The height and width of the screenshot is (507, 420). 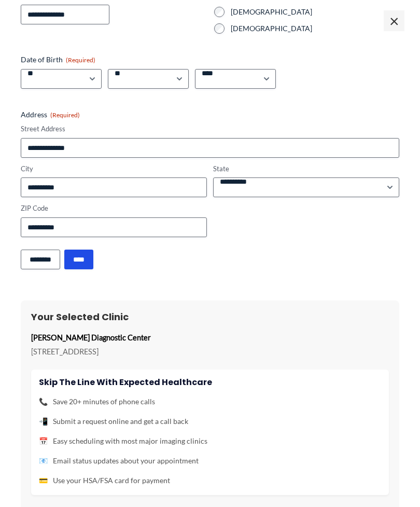 What do you see at coordinates (210, 402) in the screenshot?
I see `li: Save 20+ minutes of phone calls` at bounding box center [210, 402].